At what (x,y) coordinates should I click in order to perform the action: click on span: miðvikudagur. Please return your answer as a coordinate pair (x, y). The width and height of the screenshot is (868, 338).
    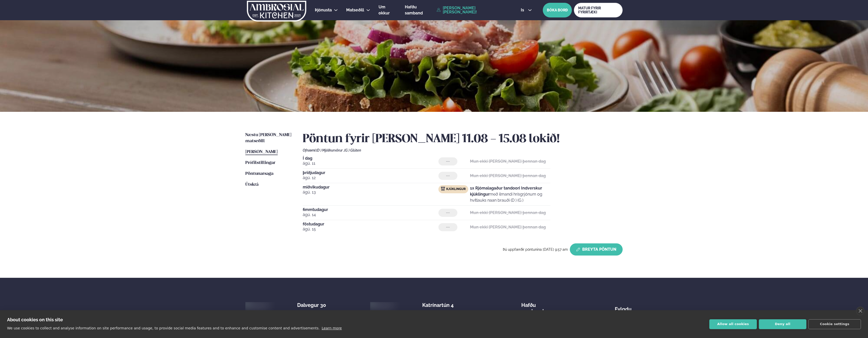
    Looking at the image, I should click on (371, 187).